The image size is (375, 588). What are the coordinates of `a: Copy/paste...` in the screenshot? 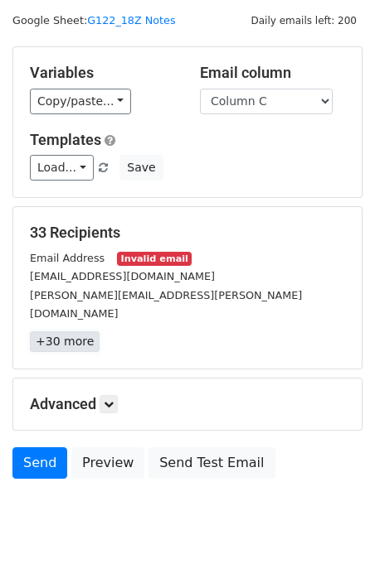 It's located at (80, 101).